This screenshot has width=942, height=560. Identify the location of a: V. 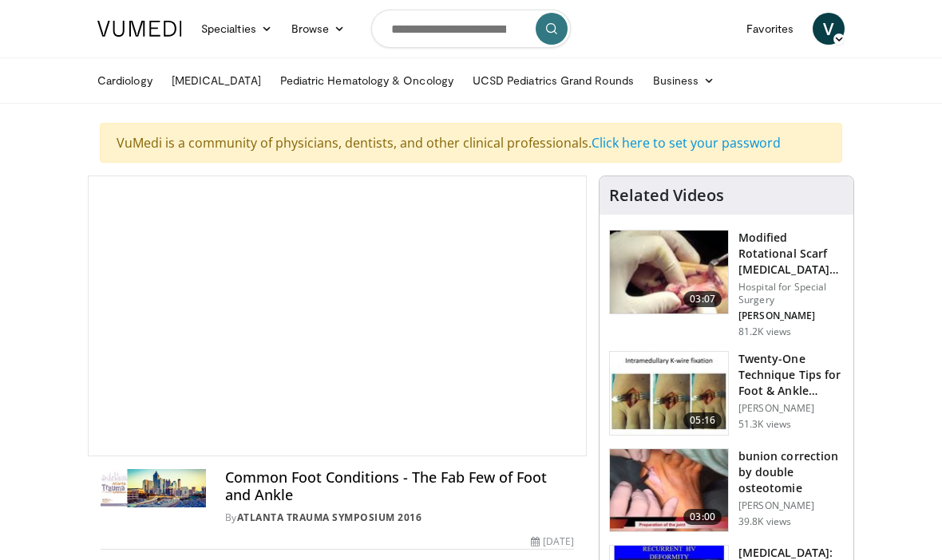
(829, 28).